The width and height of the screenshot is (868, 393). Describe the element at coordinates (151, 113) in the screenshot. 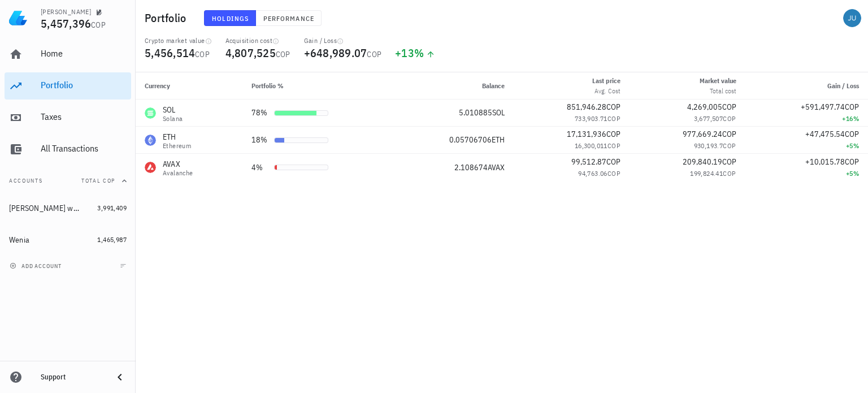

I see `div: SOL-icon` at that location.